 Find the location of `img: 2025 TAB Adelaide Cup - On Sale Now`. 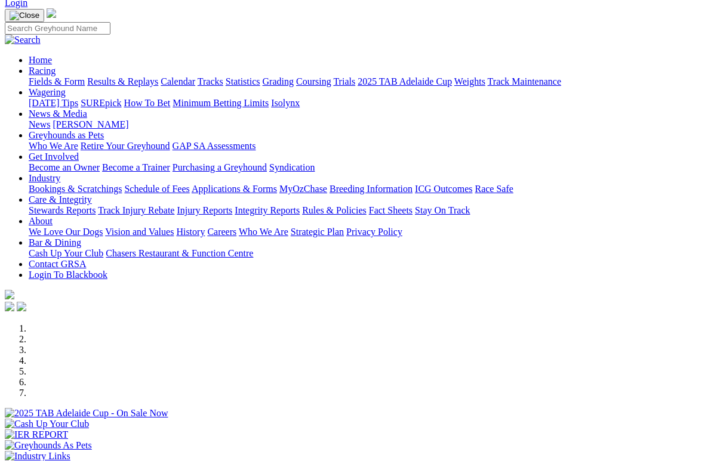

img: 2025 TAB Adelaide Cup - On Sale Now is located at coordinates (87, 414).